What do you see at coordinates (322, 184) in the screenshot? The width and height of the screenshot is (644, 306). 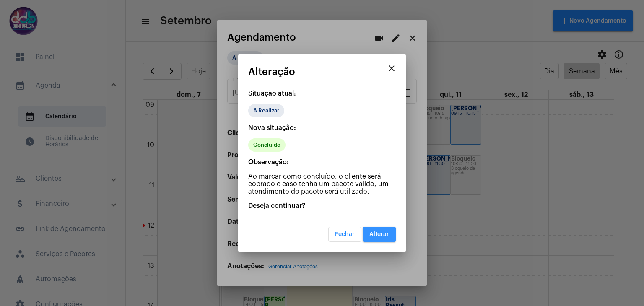 I see `p: Ao marcar como concluído, o cliente será cobrado e caso tenha um pacote válido, um atendimento do...` at bounding box center [322, 184].